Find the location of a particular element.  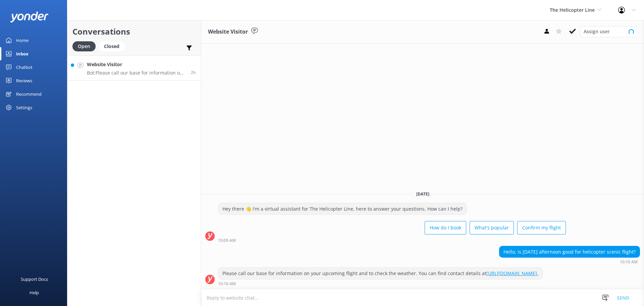

a: Website VisitorBot:Please call our base for information on your upcoming flight and to check the ... is located at coordinates (134, 68).